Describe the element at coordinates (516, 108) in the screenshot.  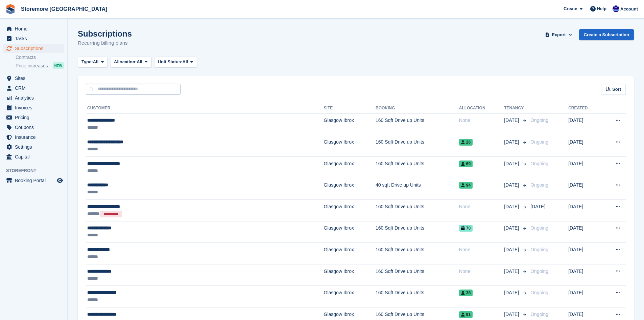
I see `th: Tenancy` at that location.